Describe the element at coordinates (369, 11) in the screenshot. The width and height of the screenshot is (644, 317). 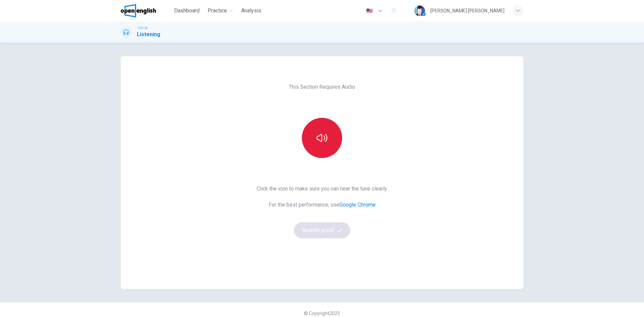
I see `img: en` at that location.